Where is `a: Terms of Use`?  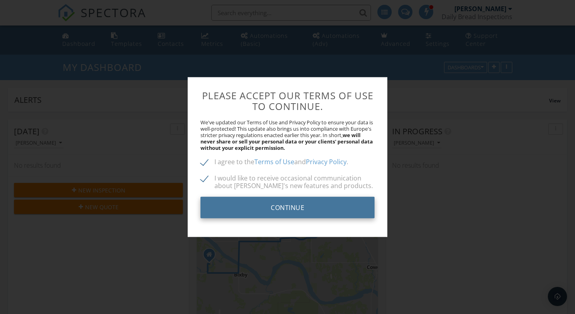 a: Terms of Use is located at coordinates (274, 162).